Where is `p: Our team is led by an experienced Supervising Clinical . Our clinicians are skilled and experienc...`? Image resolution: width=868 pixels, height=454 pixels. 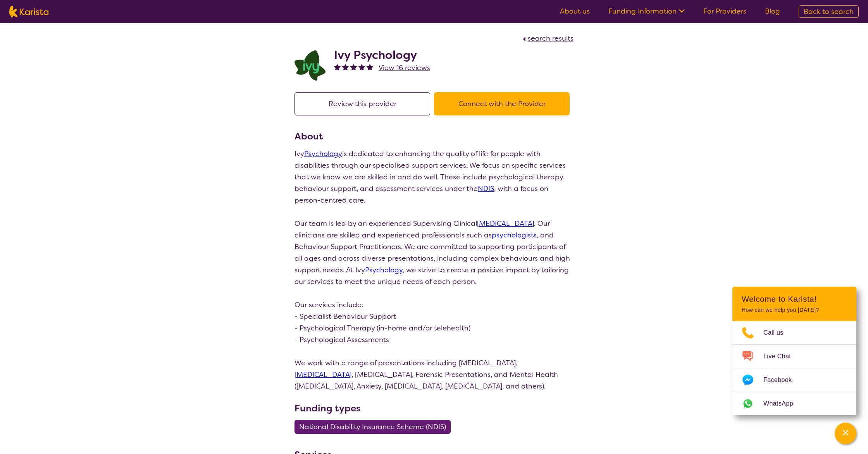 p: Our team is led by an experienced Supervising Clinical . Our clinicians are skilled and experienc... is located at coordinates (434, 252).